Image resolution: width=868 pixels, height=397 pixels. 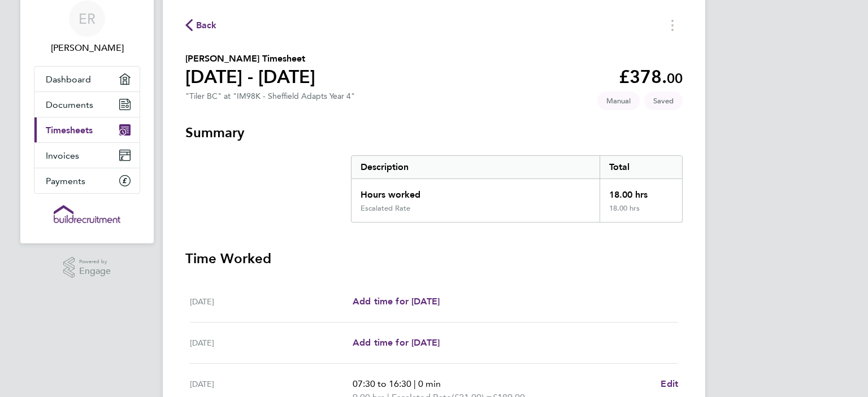 What do you see at coordinates (69, 130) in the screenshot?
I see `span: Timesheets` at bounding box center [69, 130].